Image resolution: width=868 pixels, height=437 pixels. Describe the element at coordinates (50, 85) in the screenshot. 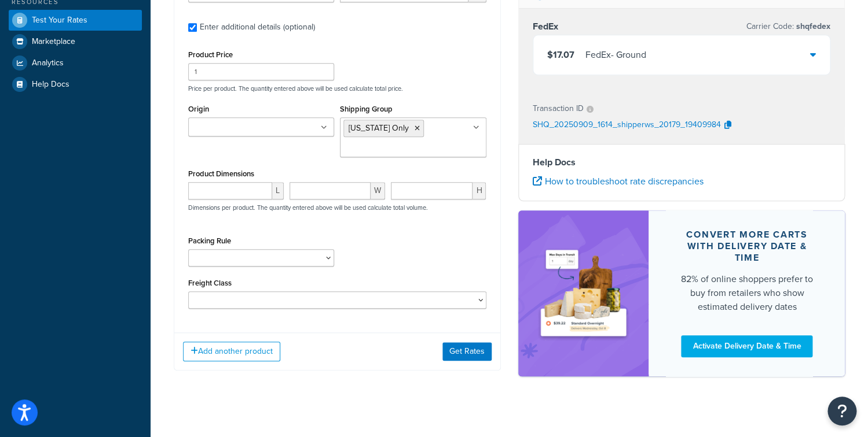

I see `span: Help Docs` at that location.